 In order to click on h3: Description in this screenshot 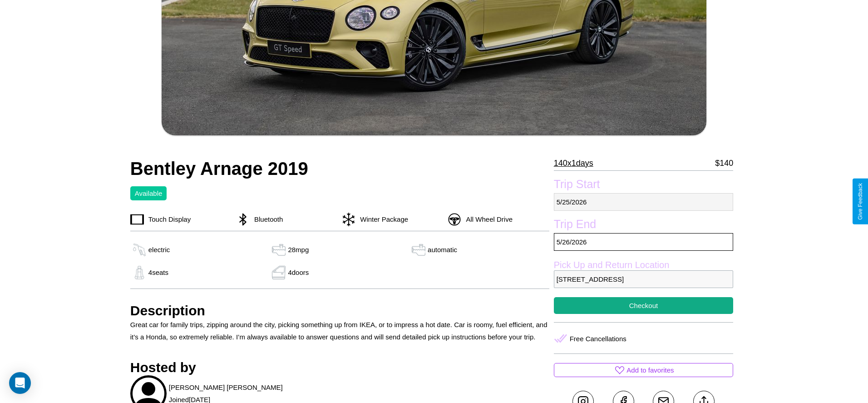, I will do `click(340, 311)`.